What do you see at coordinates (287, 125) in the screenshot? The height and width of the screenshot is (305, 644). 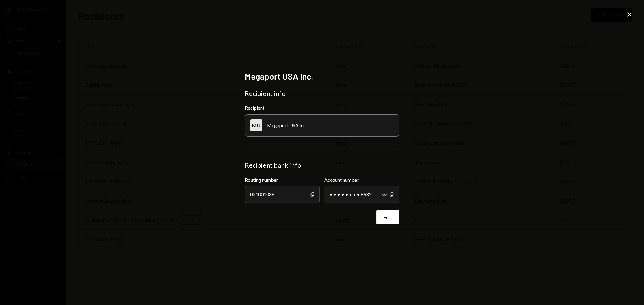 I see `div: Megaport USA Inc.` at bounding box center [287, 125].